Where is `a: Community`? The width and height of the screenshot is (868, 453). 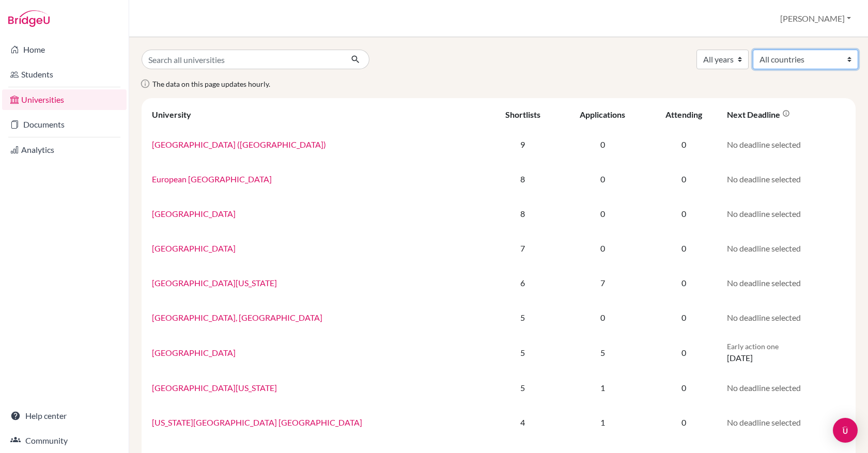
a: Community is located at coordinates (64, 440).